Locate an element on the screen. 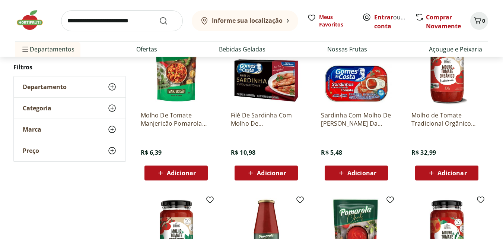 Image resolution: width=503 pixels, height=239 pixels. a: Meus Favoritos is located at coordinates (330, 21).